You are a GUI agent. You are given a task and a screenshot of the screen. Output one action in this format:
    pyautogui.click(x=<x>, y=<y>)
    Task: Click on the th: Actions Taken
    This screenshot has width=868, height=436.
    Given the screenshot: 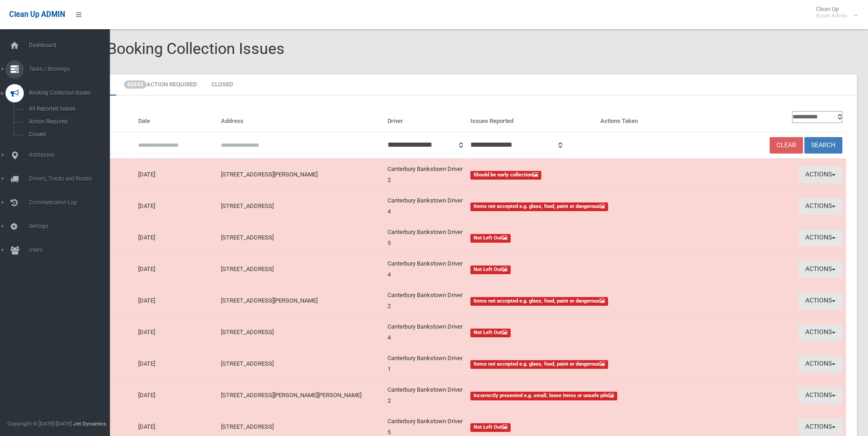 What is the action you would take?
    pyautogui.click(x=638, y=119)
    